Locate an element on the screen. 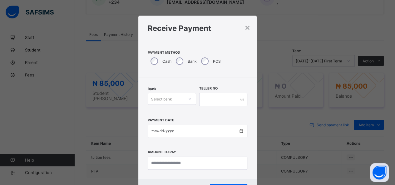 The image size is (395, 185). div: Select bank is located at coordinates (161, 99).